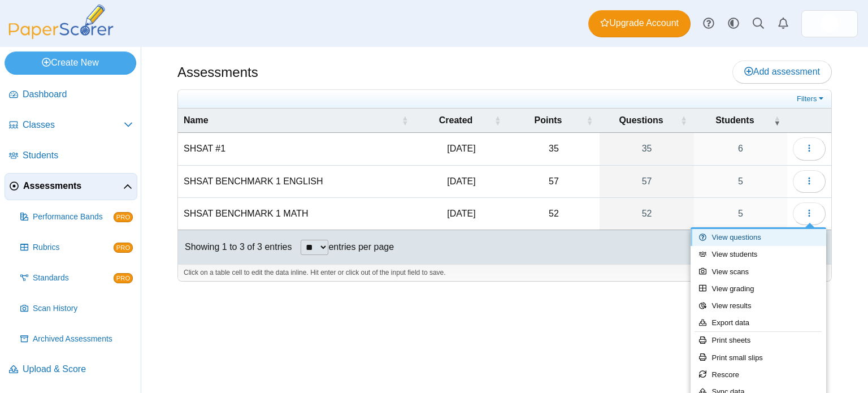 The image size is (868, 393). What do you see at coordinates (777, 120) in the screenshot?
I see `span: Students : Activate to remove sorting` at bounding box center [777, 120].